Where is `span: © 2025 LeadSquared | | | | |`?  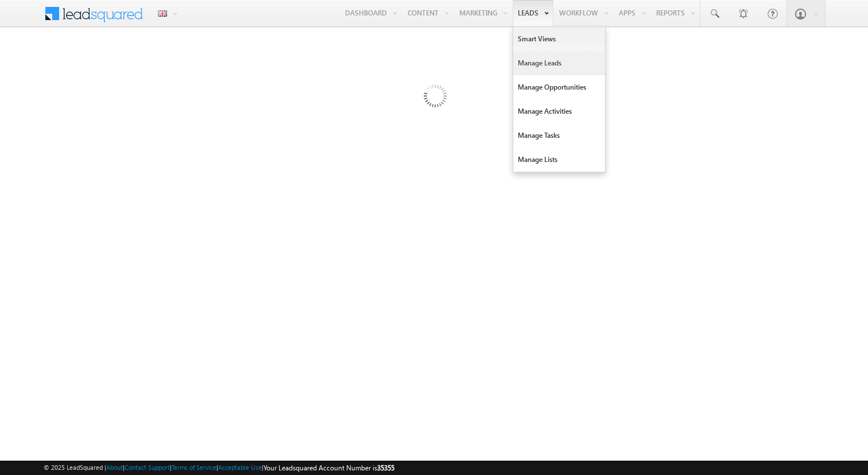 span: © 2025 LeadSquared | | | | | is located at coordinates (219, 467).